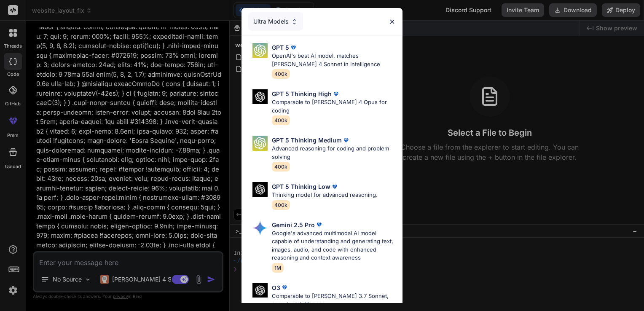 The image size is (644, 311). What do you see at coordinates (278, 267) in the screenshot?
I see `span: 1M` at bounding box center [278, 267].